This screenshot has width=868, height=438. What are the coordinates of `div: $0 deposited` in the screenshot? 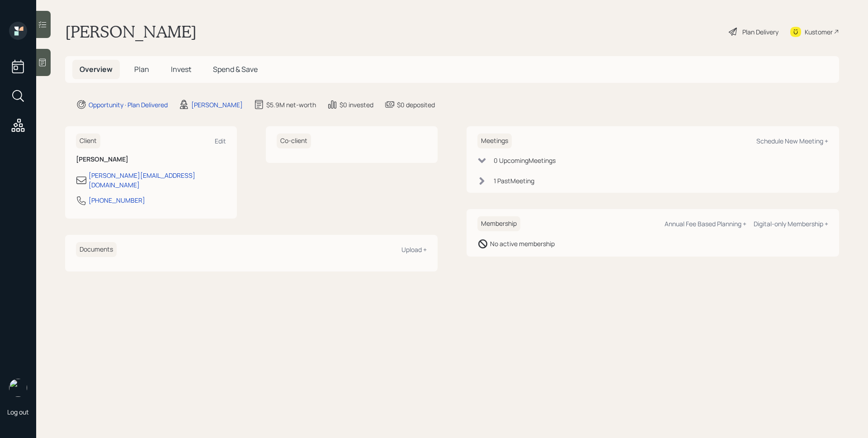 It's located at (416, 104).